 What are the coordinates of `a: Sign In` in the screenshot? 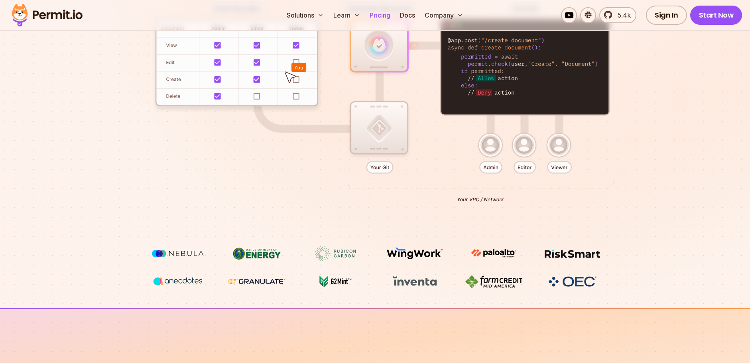 It's located at (667, 15).